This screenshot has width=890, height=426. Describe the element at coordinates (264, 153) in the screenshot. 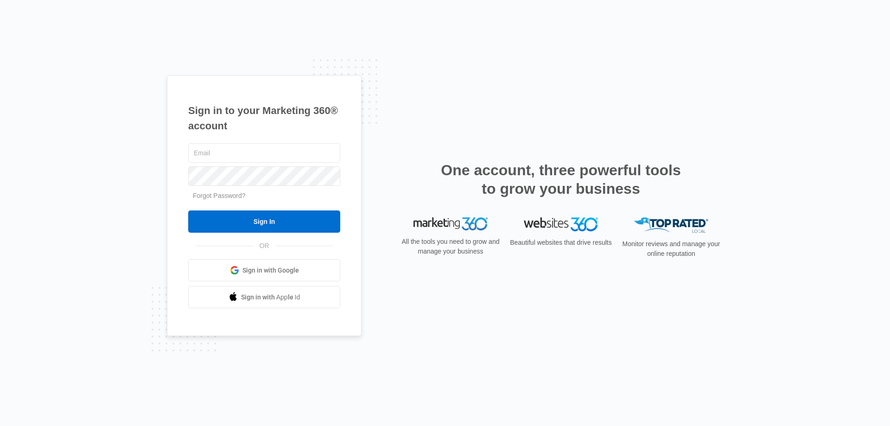

I see `input: Email` at that location.